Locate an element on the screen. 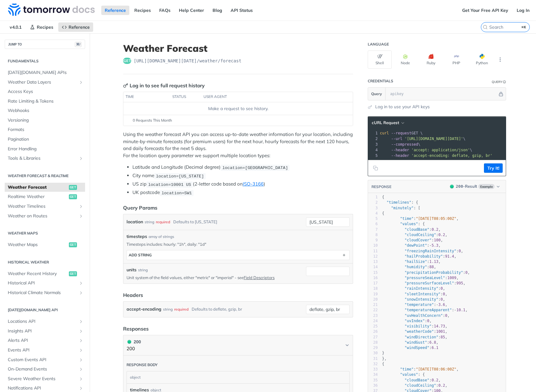  a: Blog is located at coordinates (217, 10).